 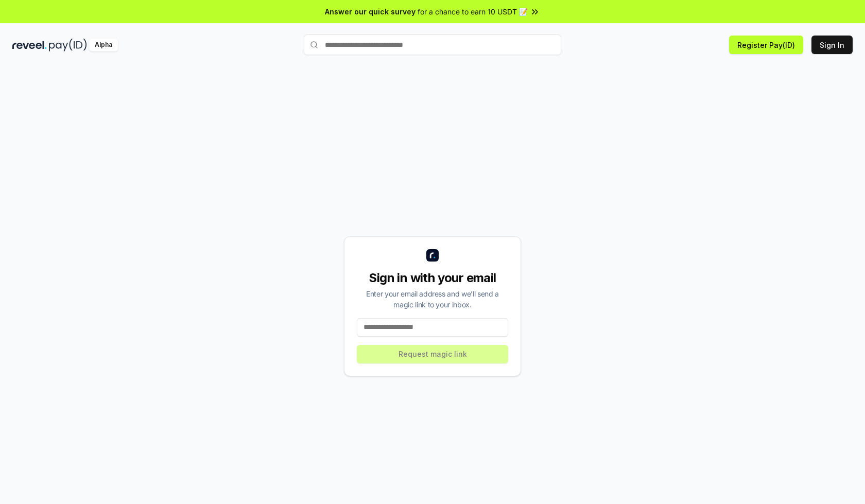 What do you see at coordinates (432, 255) in the screenshot?
I see `img: logo_small` at bounding box center [432, 255].